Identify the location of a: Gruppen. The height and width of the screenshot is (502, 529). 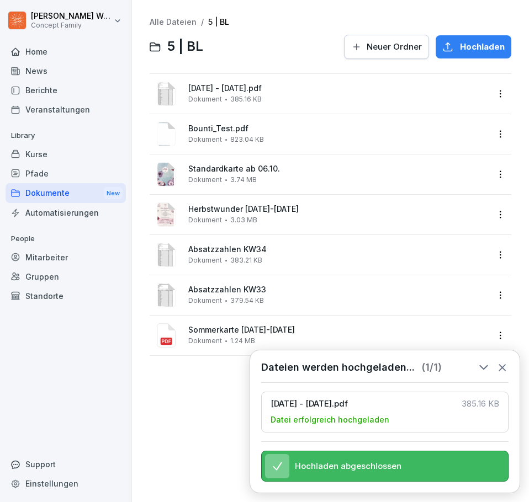
(66, 277).